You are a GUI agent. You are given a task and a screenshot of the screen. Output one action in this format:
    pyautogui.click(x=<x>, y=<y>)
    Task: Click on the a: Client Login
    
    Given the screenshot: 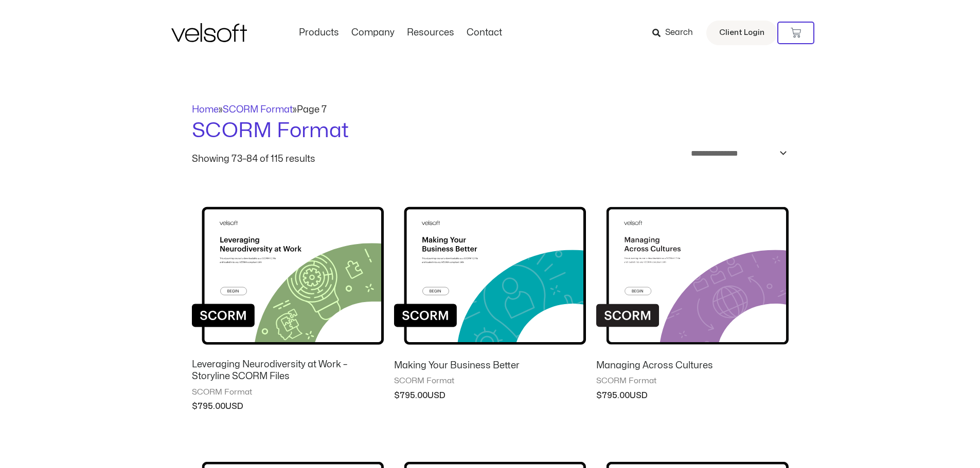 What is the action you would take?
    pyautogui.click(x=741, y=33)
    